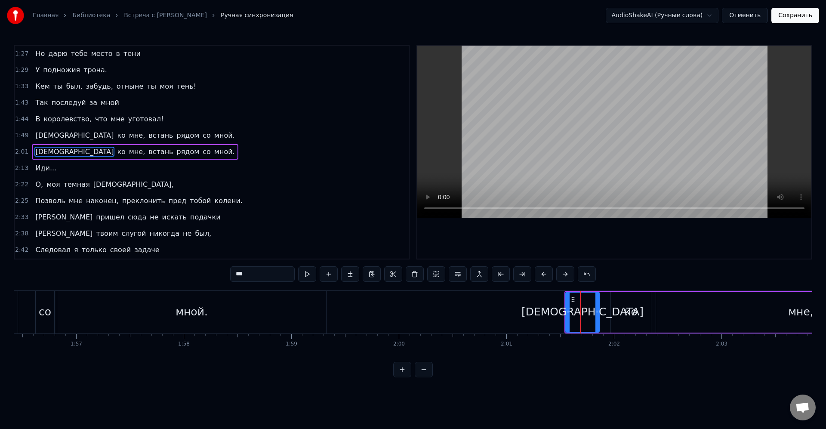 The width and height of the screenshot is (826, 429). I want to click on span: забудь,, so click(99, 86).